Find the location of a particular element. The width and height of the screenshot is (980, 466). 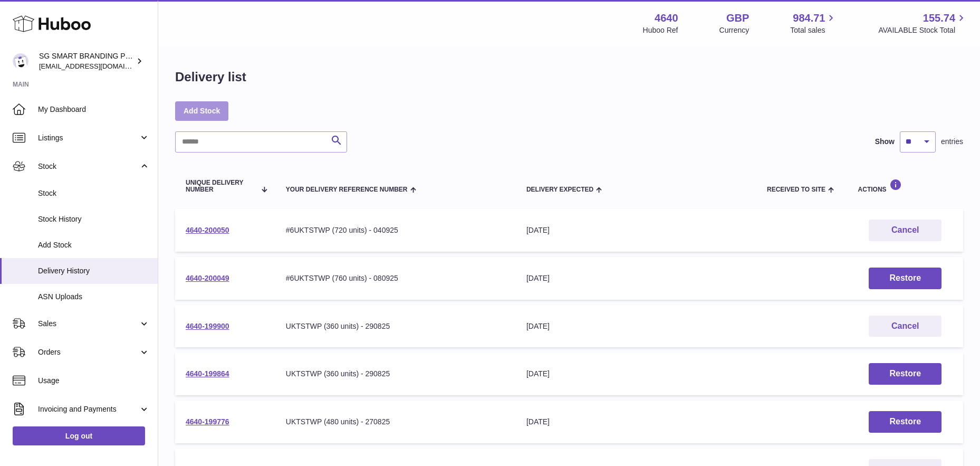

div: SG SMART BRANDING PTE. LTD. is located at coordinates (86, 61).